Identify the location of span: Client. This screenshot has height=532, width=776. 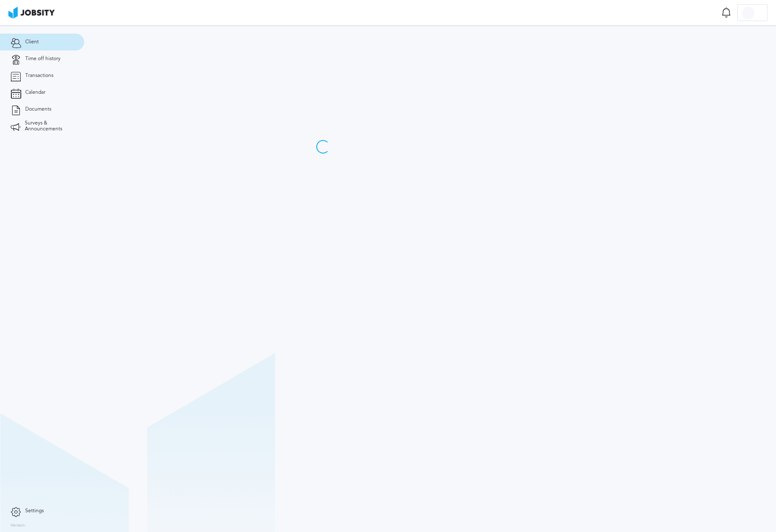
(32, 42).